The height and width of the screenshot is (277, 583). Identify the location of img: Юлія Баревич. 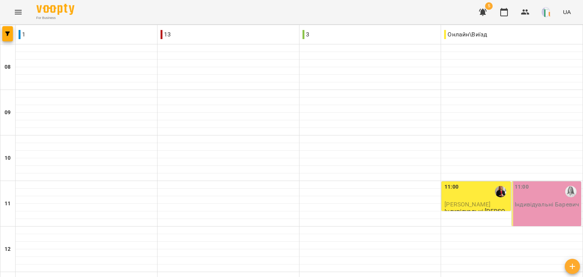
(571, 192).